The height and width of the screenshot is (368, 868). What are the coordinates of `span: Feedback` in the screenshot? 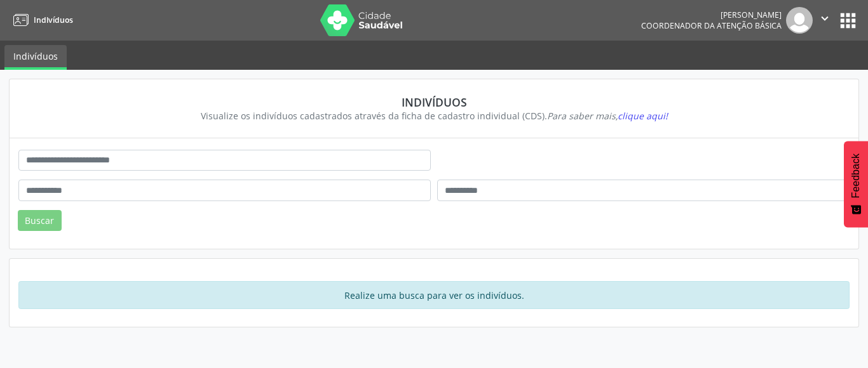 It's located at (855, 176).